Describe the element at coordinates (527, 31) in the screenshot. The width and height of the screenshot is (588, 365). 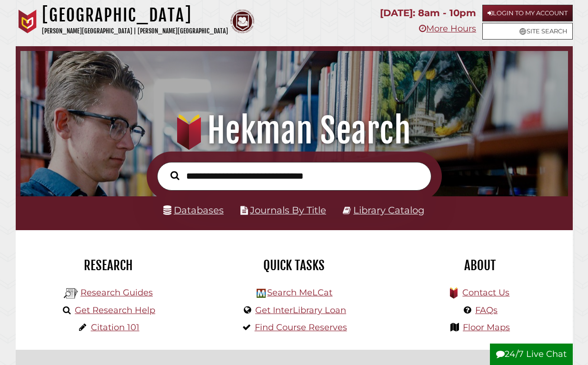
I see `a: Site Search` at that location.